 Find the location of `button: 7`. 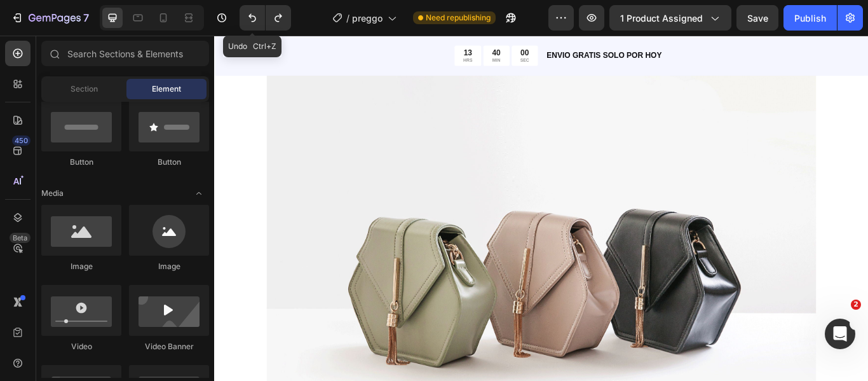

button: 7 is located at coordinates (50, 18).